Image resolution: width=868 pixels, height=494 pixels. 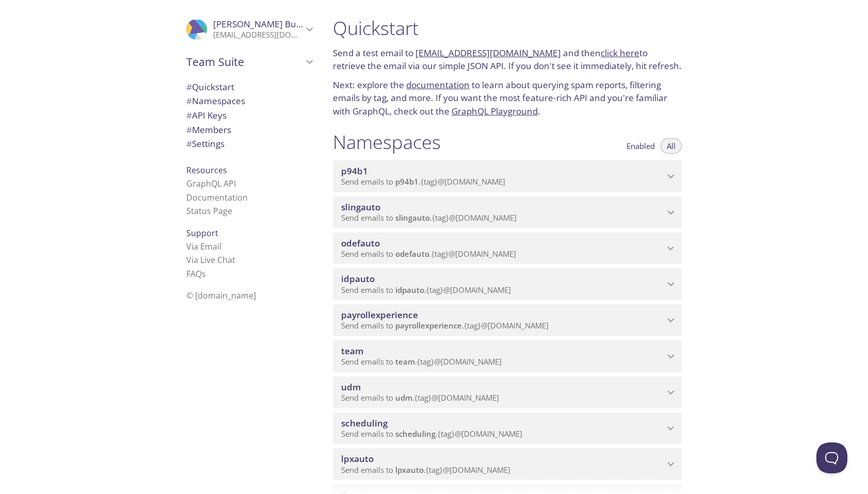 I want to click on span: s, so click(x=204, y=274).